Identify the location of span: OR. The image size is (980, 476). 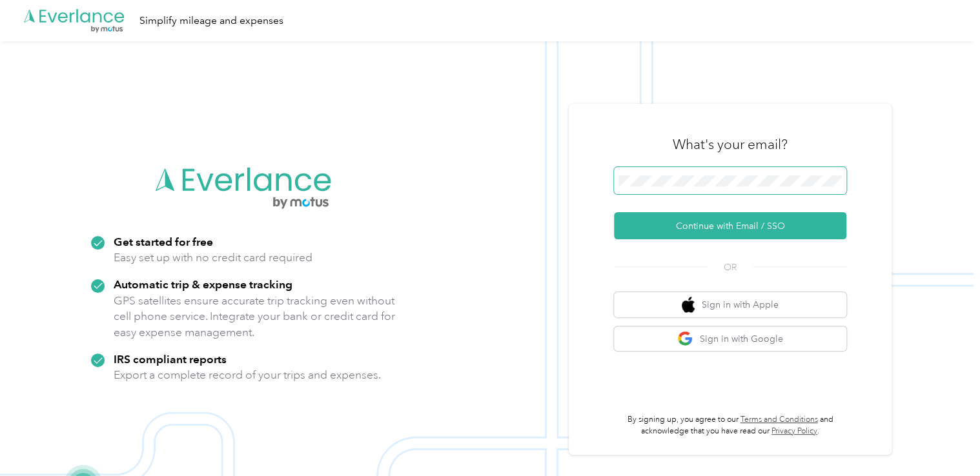
(730, 268).